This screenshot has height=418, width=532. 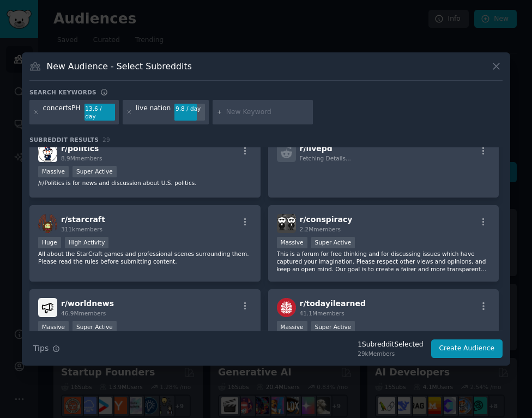 I want to click on span: Subreddit Results, so click(x=64, y=140).